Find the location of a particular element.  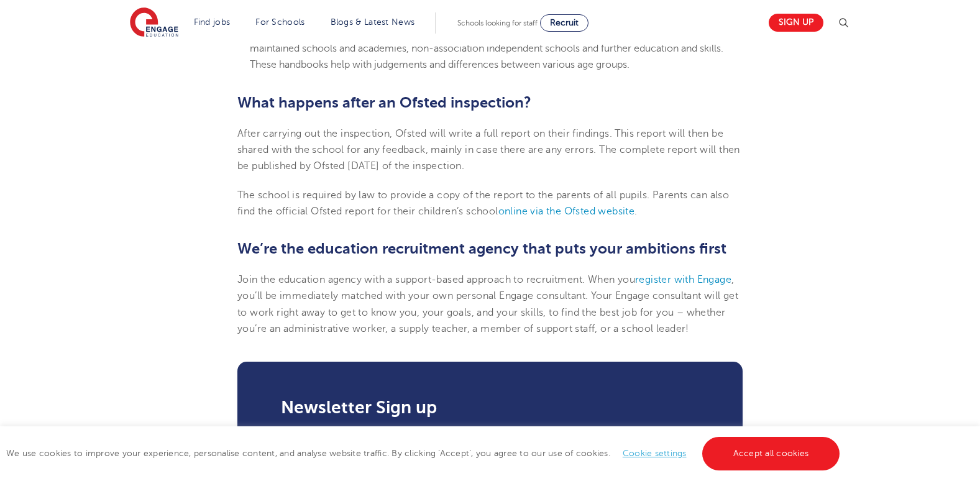

span: – the inspection framework includes four handbooks for registered early years provision, maintain... is located at coordinates (486, 49).